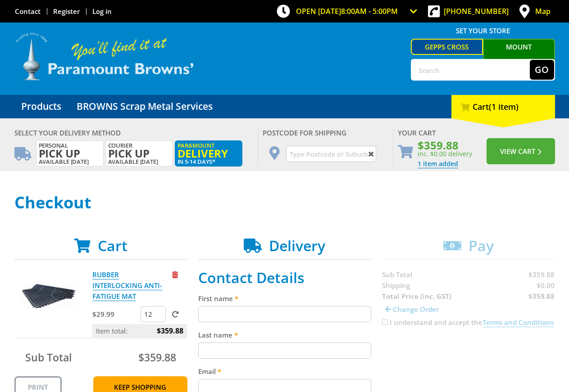 Image resolution: width=569 pixels, height=392 pixels. Describe the element at coordinates (115, 314) in the screenshot. I see `p: $29.99` at that location.